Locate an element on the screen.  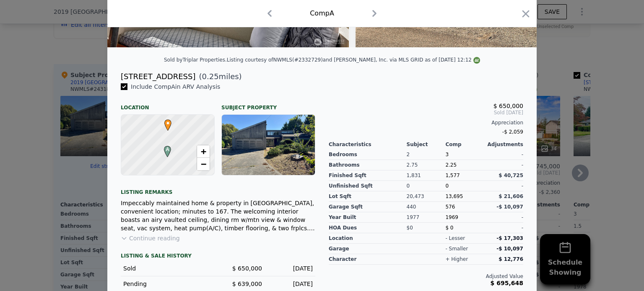
div: Appreciation is located at coordinates (426, 123).